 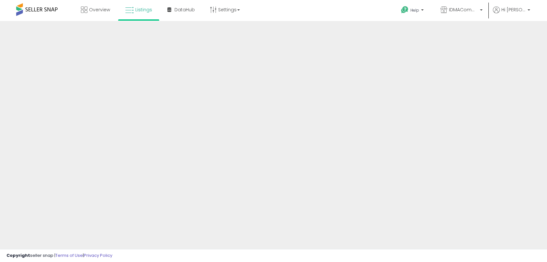 What do you see at coordinates (98, 256) in the screenshot?
I see `a: Privacy Policy` at bounding box center [98, 256].